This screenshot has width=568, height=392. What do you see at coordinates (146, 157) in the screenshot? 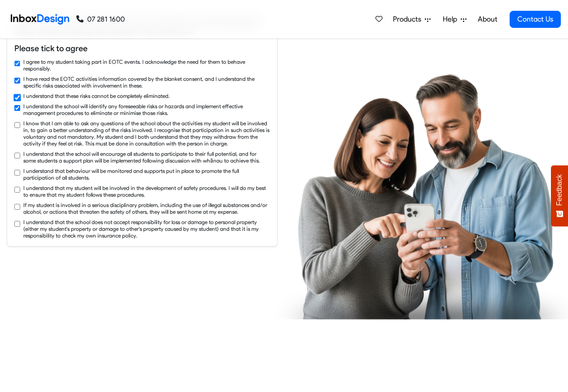
I see `label: I understand that the school will encourage all students to participate to their full potential, ...` at bounding box center [146, 157].